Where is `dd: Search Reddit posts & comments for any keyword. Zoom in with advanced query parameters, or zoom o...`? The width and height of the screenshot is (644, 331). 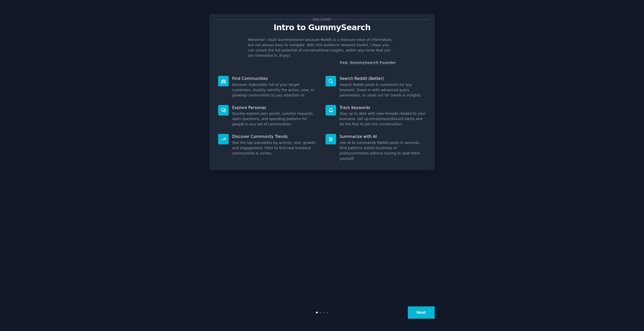 dd: Search Reddit posts & comments for any keyword. Zoom in with advanced query parameters, or zoom o... is located at coordinates (382, 90).